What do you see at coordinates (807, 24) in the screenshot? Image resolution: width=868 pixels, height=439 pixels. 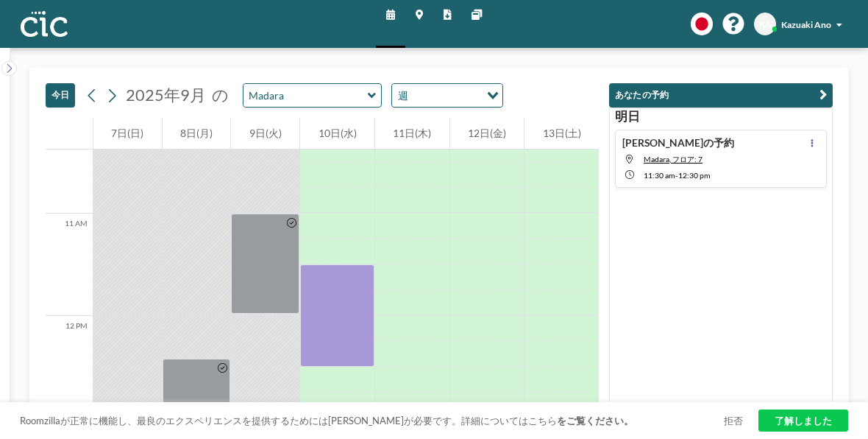 I see `span: Kazuaki Ano` at bounding box center [807, 24].